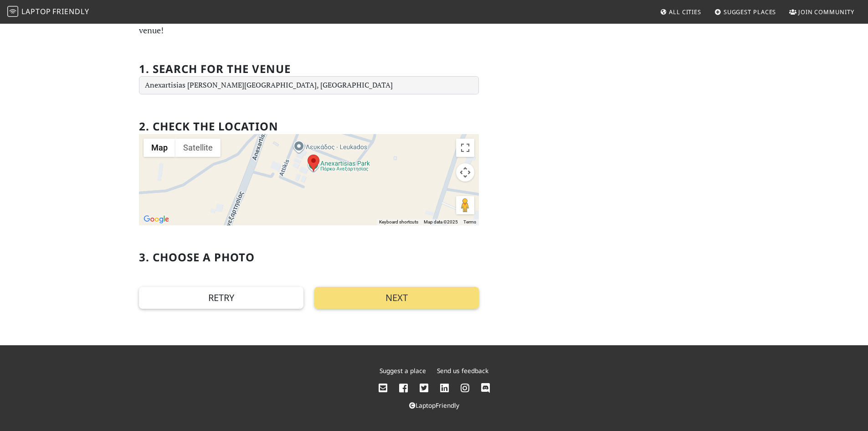 This screenshot has width=868, height=431. I want to click on h2: 1. Search for the venue, so click(215, 69).